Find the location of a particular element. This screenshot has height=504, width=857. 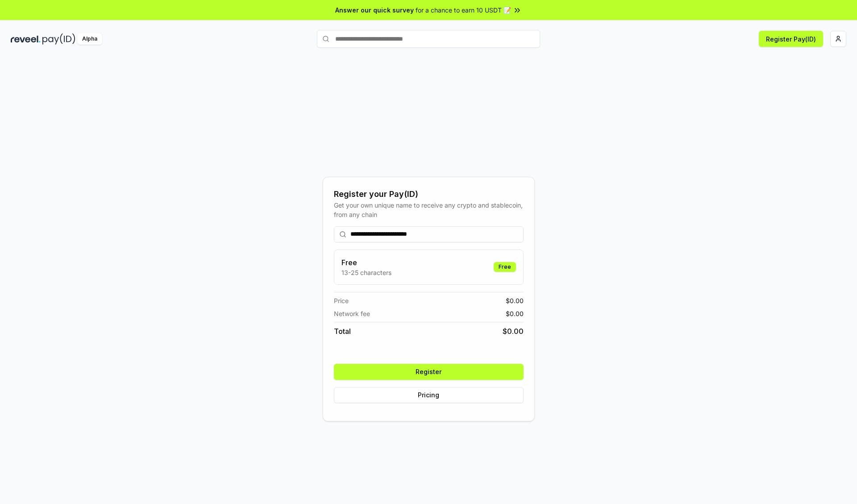

img: reveel_dark is located at coordinates (26, 38).